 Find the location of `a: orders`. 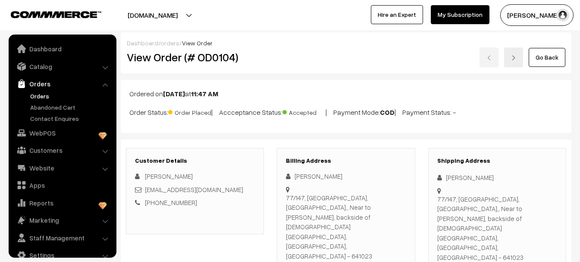

a: orders is located at coordinates (170, 43).